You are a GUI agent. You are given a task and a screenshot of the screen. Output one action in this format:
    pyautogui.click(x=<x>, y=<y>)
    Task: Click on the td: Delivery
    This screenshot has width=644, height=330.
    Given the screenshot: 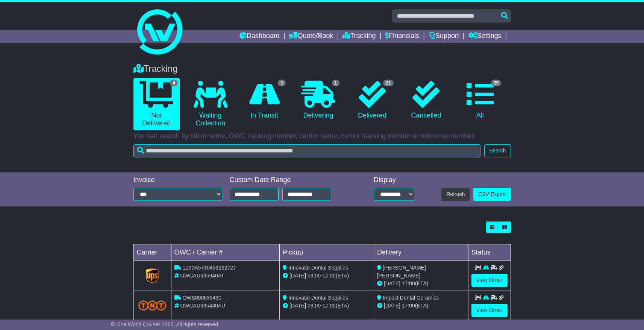 What is the action you would take?
    pyautogui.click(x=421, y=253)
    